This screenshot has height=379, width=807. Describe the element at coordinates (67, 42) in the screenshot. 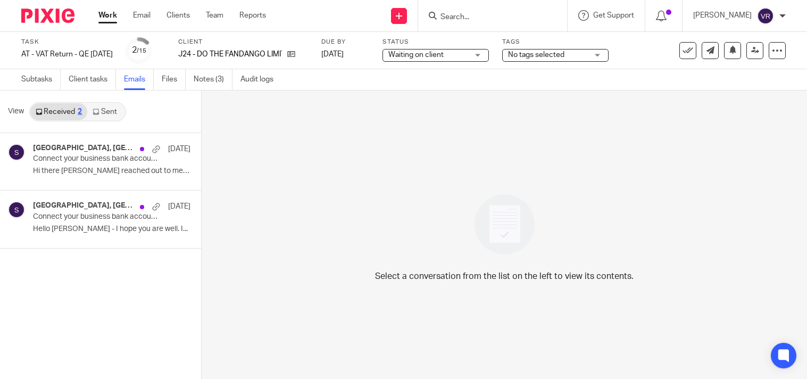

I see `label: Task` at that location.